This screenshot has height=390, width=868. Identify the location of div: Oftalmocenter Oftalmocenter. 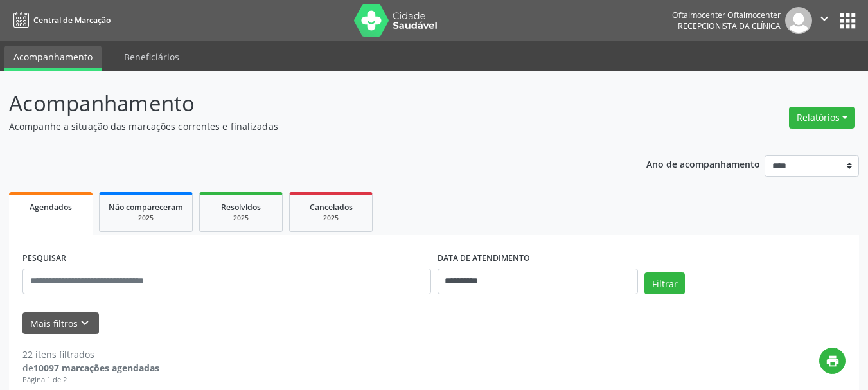
(726, 14).